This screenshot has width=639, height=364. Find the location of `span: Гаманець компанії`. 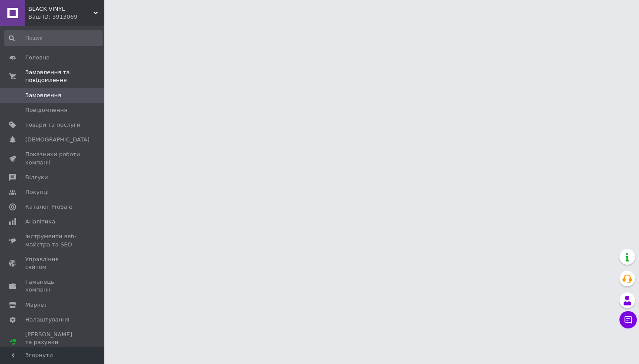

span: Гаманець компанії is located at coordinates (53, 286).